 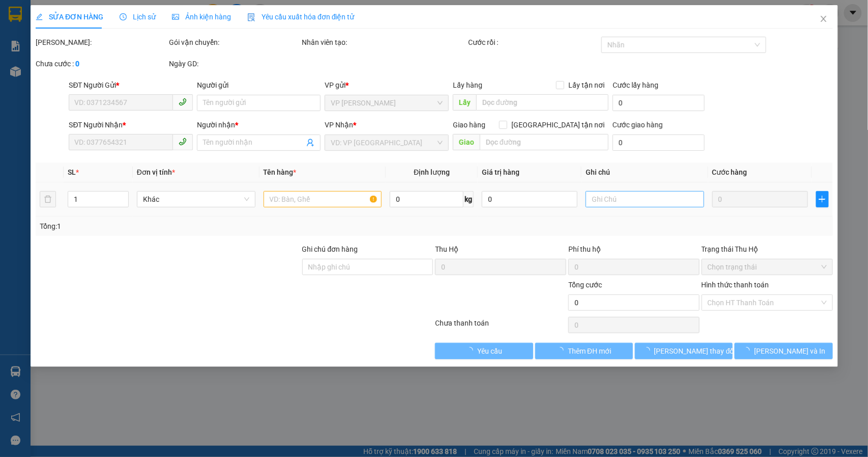 I want to click on span: VP Bảo Hà, so click(x=387, y=102).